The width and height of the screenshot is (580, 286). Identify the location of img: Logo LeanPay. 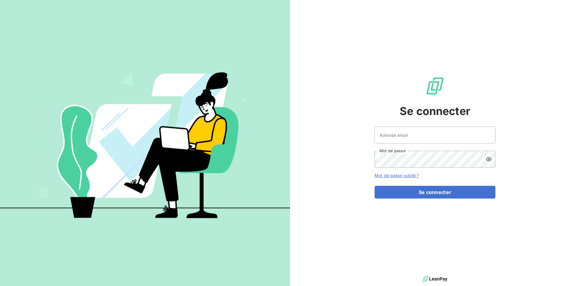
(435, 86).